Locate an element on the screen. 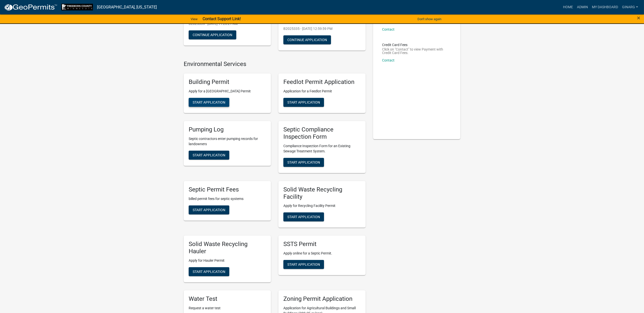 This screenshot has height=313, width=644. h5: Septic Compliance Inspection Form is located at coordinates (322, 133).